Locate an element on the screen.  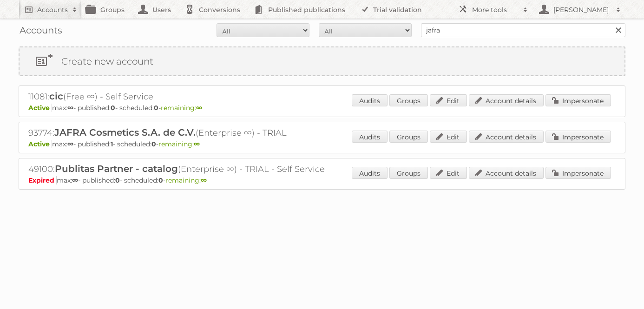
h2: 93774: (Enterprise ∞) - TRIAL is located at coordinates (191, 133).